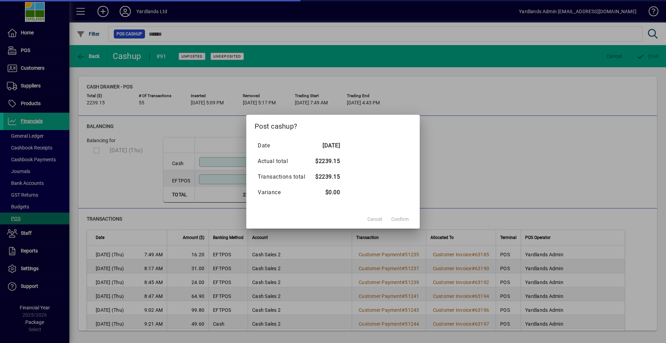  I want to click on td: $0.00, so click(326, 192).